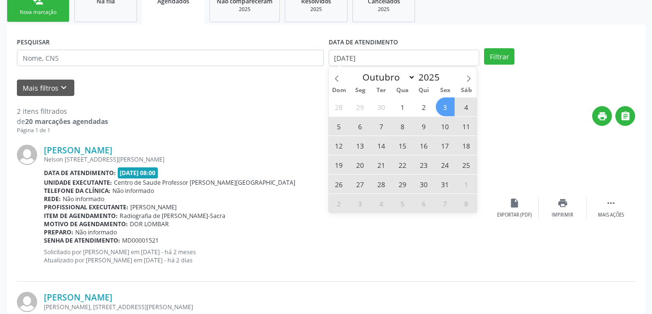  Describe the element at coordinates (445, 90) in the screenshot. I see `span: Sex` at that location.